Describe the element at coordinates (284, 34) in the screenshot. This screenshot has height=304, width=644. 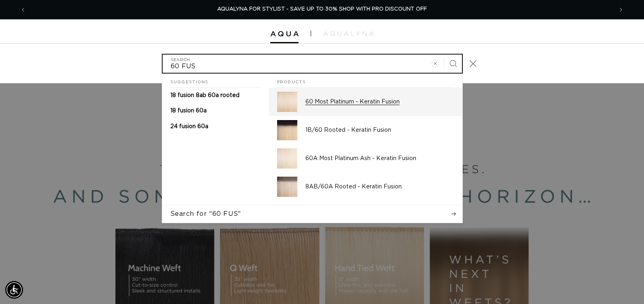
I see `img: Aqua Hair Extensions` at that location.